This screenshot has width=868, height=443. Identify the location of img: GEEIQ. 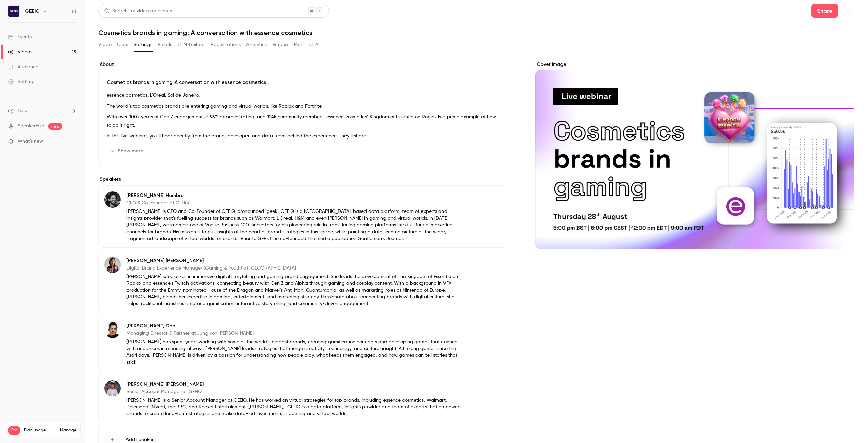
(14, 11).